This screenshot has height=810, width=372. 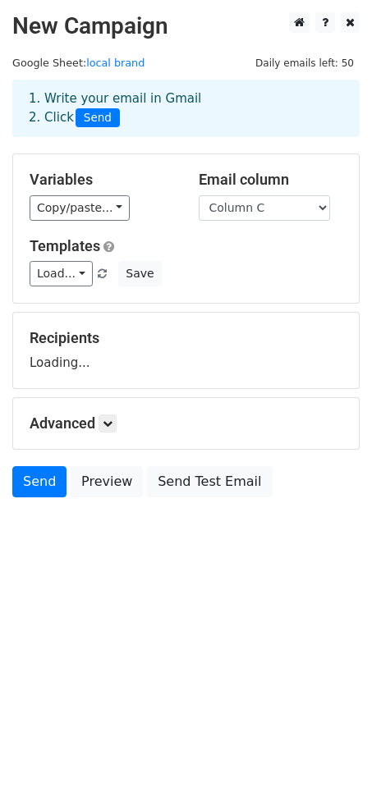 What do you see at coordinates (271, 180) in the screenshot?
I see `h5: Email column` at bounding box center [271, 180].